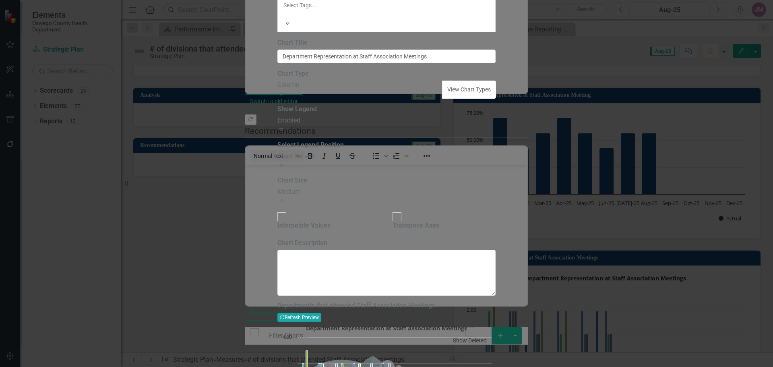 This screenshot has width=773, height=367. I want to click on div: Interpolate Values, so click(304, 225).